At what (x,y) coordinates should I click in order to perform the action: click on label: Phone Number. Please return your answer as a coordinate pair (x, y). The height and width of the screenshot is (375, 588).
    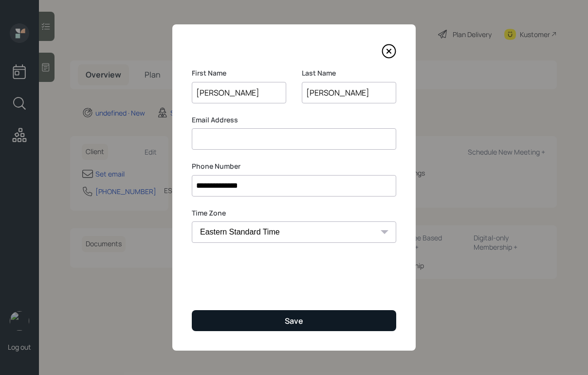
    Looking at the image, I should click on (294, 166).